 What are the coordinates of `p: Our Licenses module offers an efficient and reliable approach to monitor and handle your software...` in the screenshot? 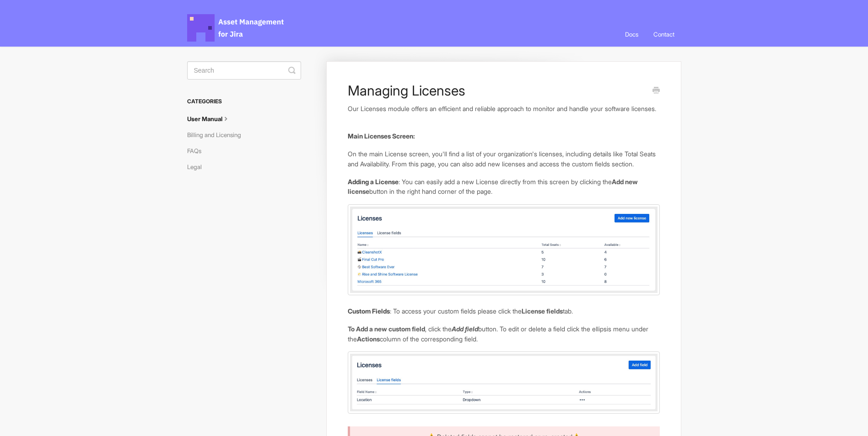 It's located at (503, 109).